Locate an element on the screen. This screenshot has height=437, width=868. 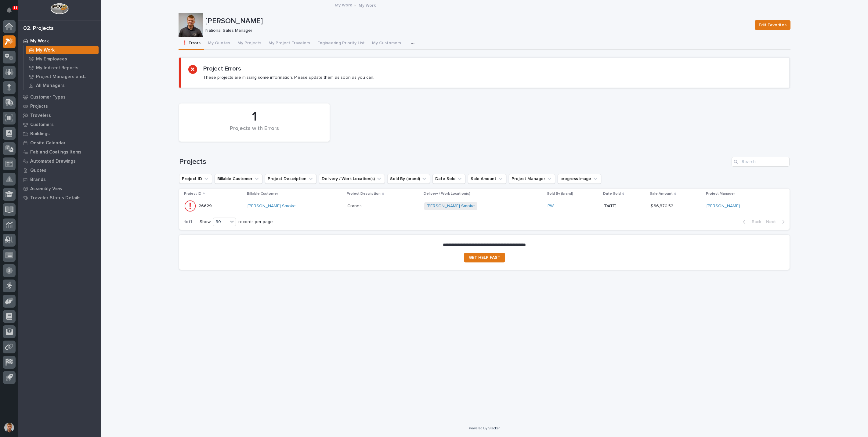
p: Projects is located at coordinates (39, 107).